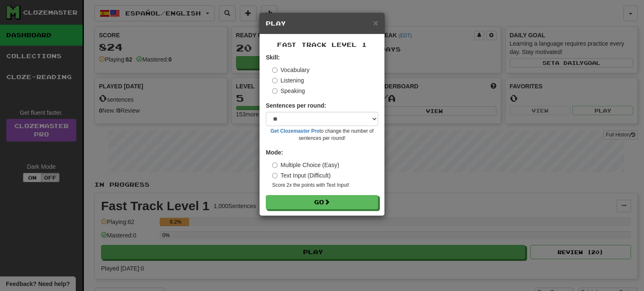 The image size is (644, 291). I want to click on input: Text Input (Difficult), so click(275, 176).